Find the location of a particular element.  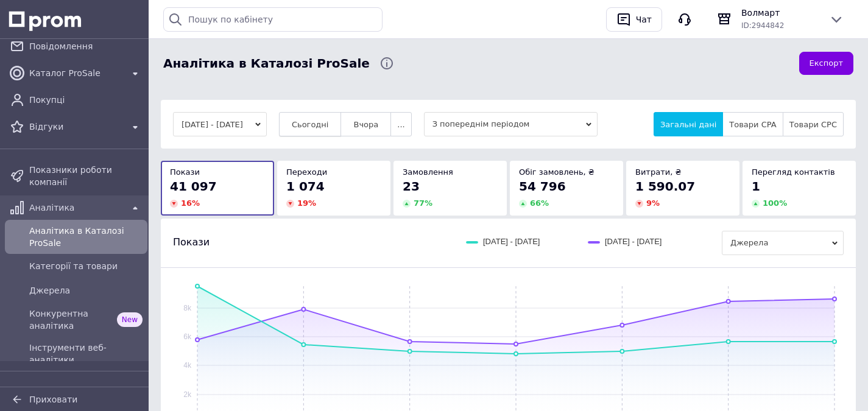

span: Товари CPC is located at coordinates (813, 125).